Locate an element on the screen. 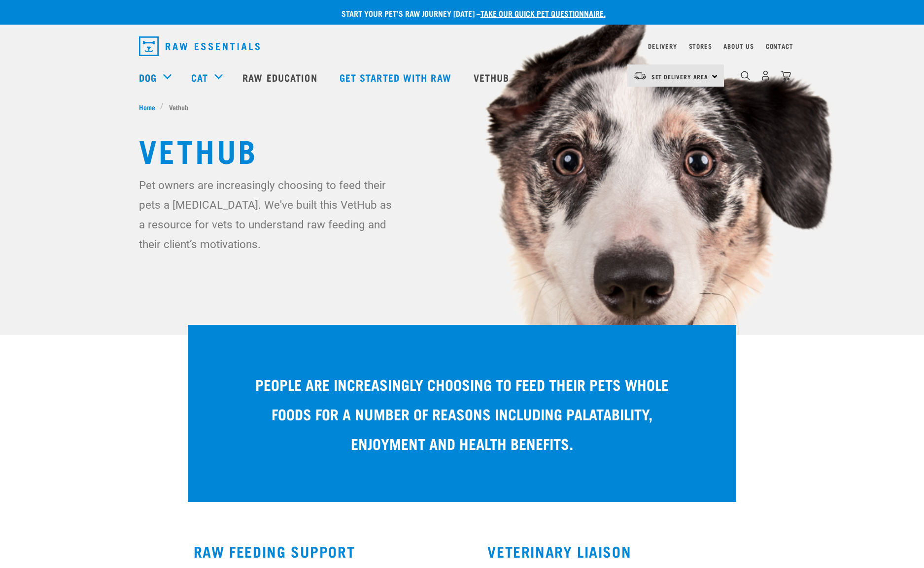  a: Cat is located at coordinates (200, 77).